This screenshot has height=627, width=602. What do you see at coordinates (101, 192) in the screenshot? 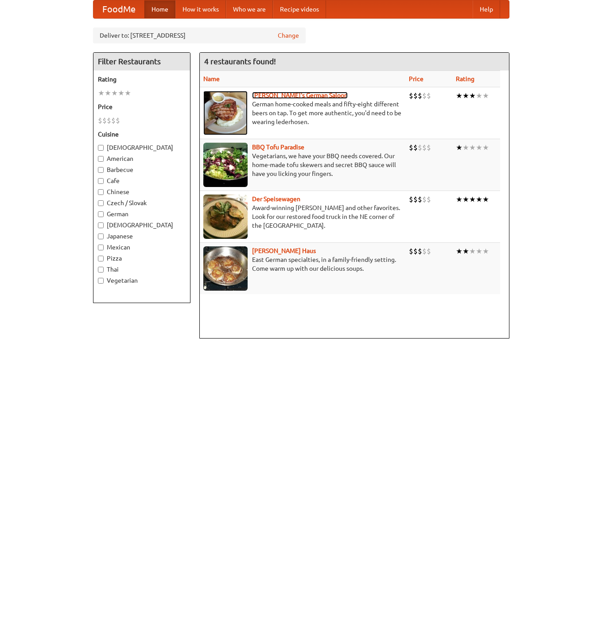
I see `input: Chinese` at bounding box center [101, 192].